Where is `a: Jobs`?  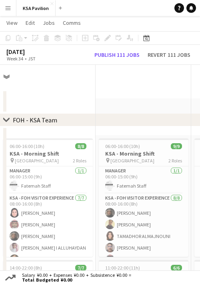
a: Jobs is located at coordinates (49, 23).